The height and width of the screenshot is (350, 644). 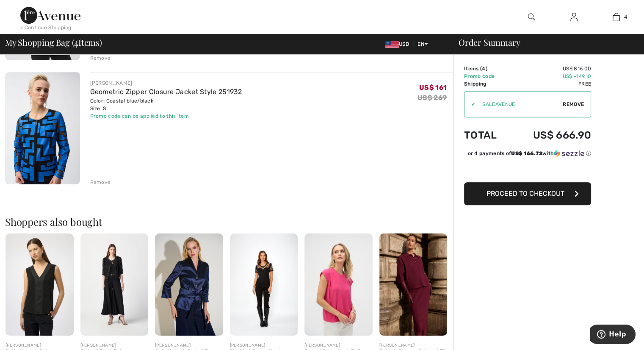 I want to click on img: Button Closure Relaxed Fit Top Style 253962, so click(x=413, y=284).